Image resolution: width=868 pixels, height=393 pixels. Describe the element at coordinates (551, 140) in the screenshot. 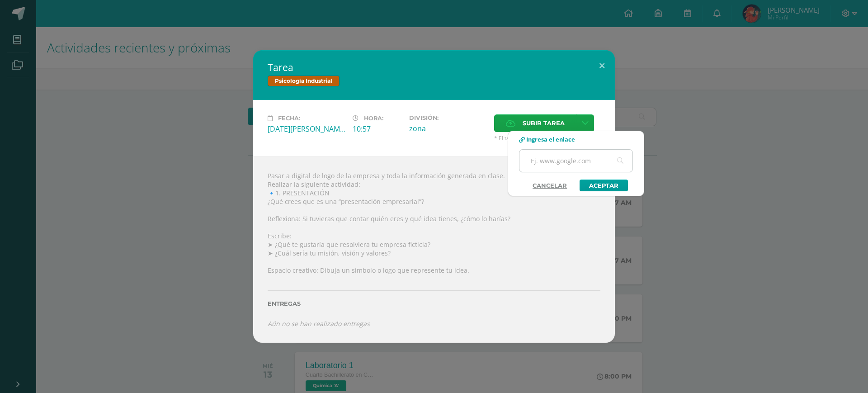

I see `span: Ingresa el enlace` at that location.